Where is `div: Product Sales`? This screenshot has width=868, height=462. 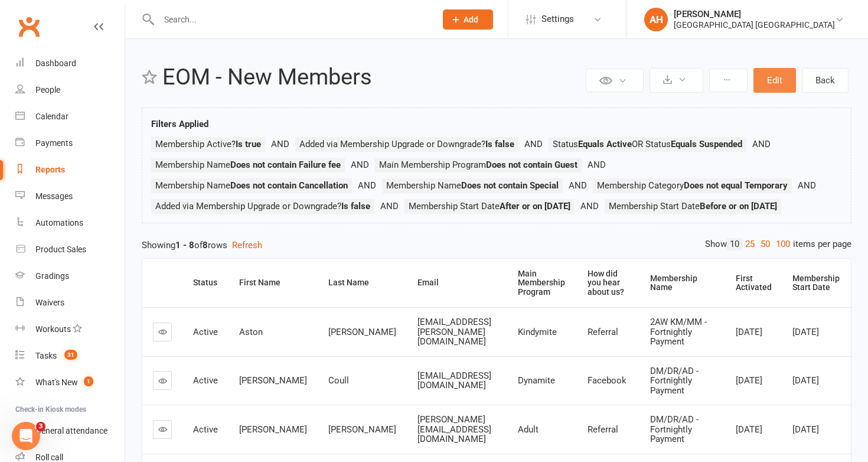 div: Product Sales is located at coordinates (61, 249).